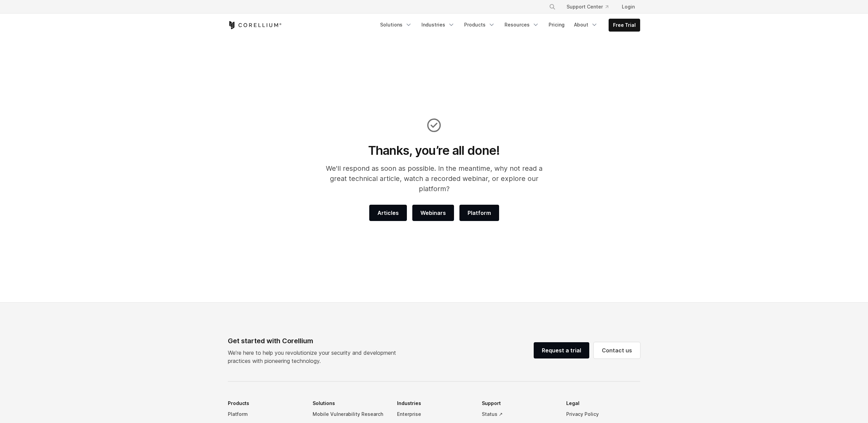 Image resolution: width=868 pixels, height=423 pixels. What do you see at coordinates (479, 213) in the screenshot?
I see `span: Platform` at bounding box center [479, 213].